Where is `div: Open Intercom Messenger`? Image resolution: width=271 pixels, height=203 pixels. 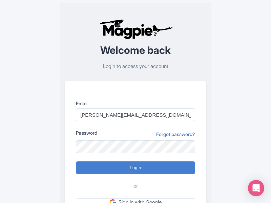 div: Open Intercom Messenger is located at coordinates (256, 188).